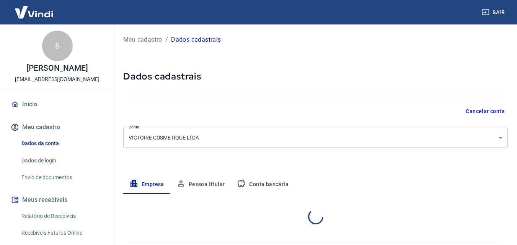 This screenshot has height=245, width=517. Describe the element at coordinates (196, 40) in the screenshot. I see `p: Dados cadastrais` at that location.